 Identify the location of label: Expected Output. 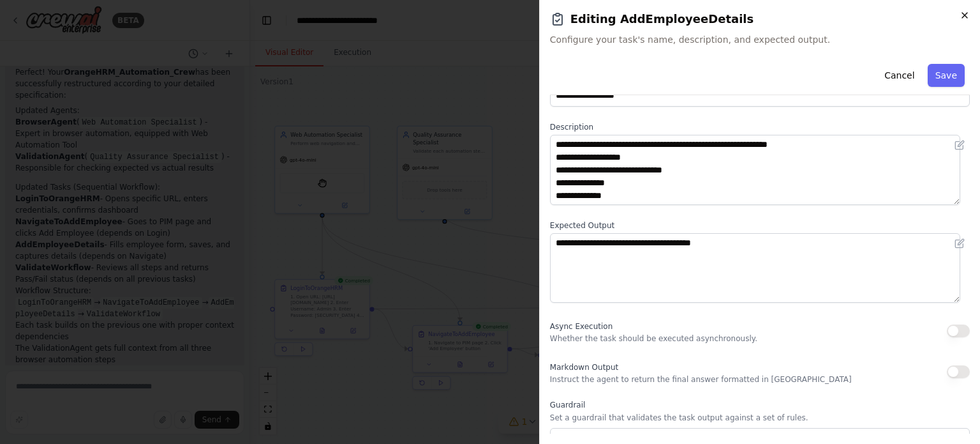
(760, 226).